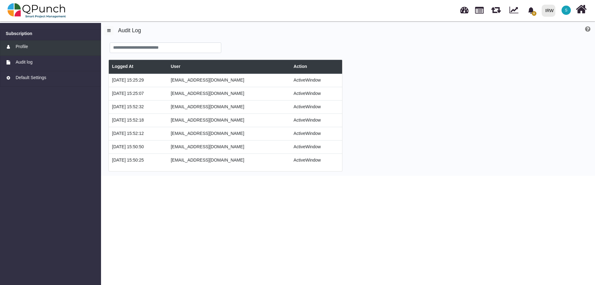 The width and height of the screenshot is (595, 285). Describe the element at coordinates (22, 46) in the screenshot. I see `span: Profile` at that location.